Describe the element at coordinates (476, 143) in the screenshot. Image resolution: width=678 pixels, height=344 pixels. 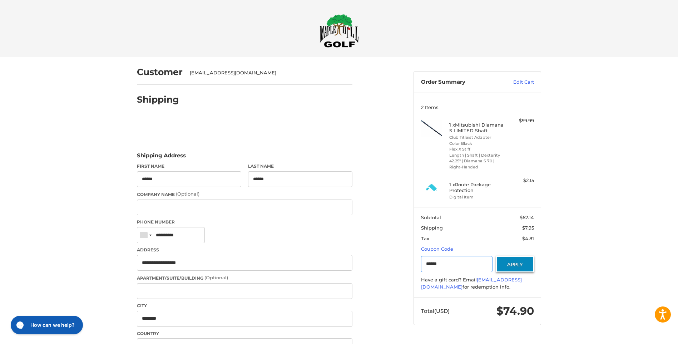
I see `li: Color Black` at that location.